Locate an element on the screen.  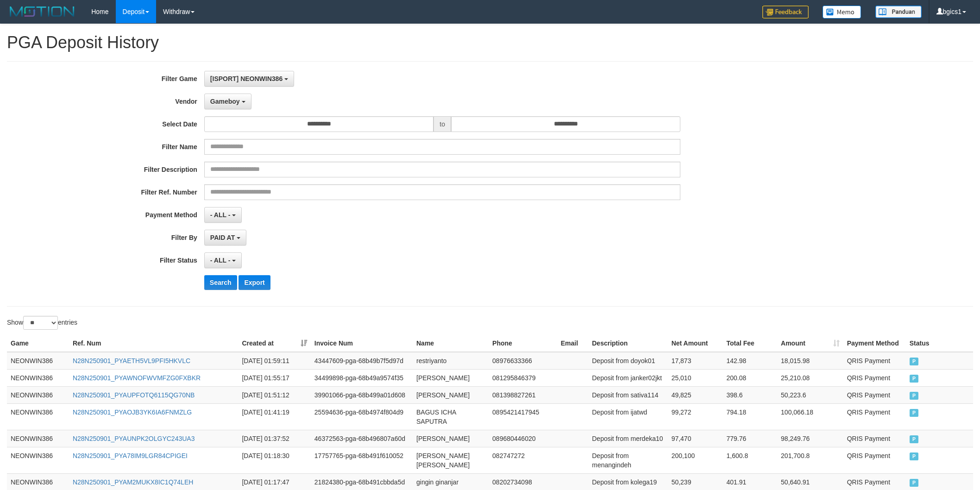
th: Phone is located at coordinates (523, 343).